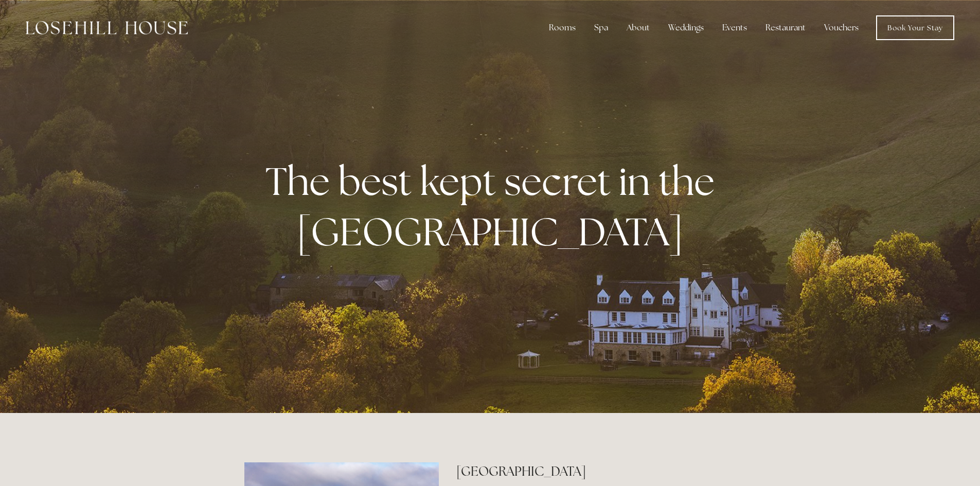 This screenshot has height=486, width=980. Describe the element at coordinates (562, 28) in the screenshot. I see `div: Rooms` at that location.